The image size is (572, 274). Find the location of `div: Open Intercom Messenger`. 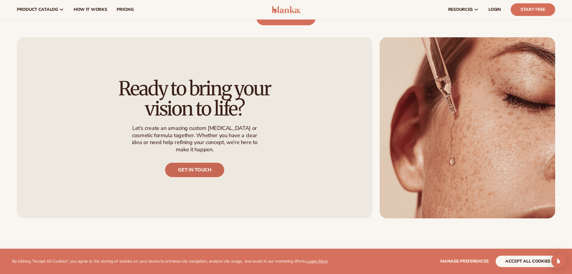

div: Open Intercom Messenger is located at coordinates (559, 261).